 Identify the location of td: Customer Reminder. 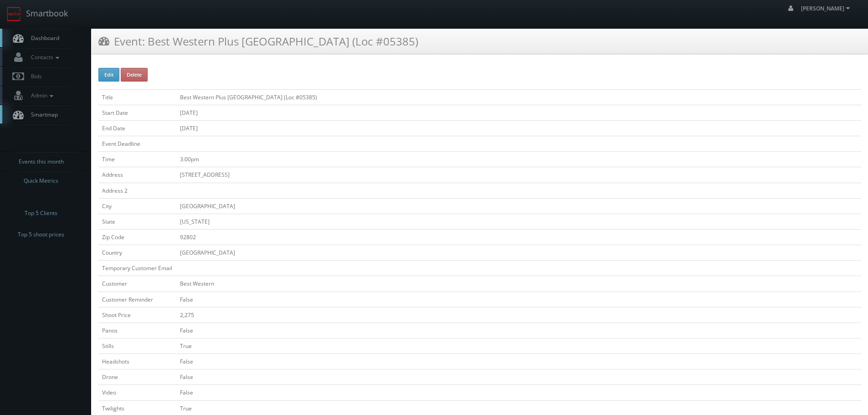
(137, 299).